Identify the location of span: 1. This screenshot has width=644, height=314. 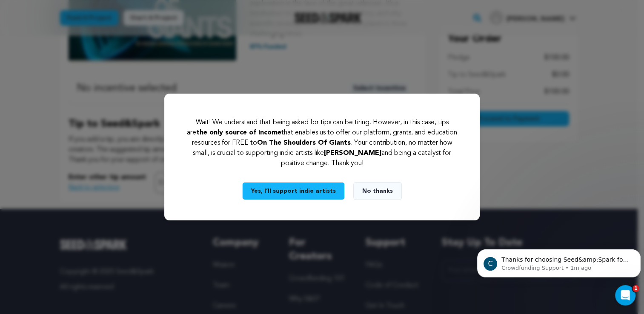
(636, 289).